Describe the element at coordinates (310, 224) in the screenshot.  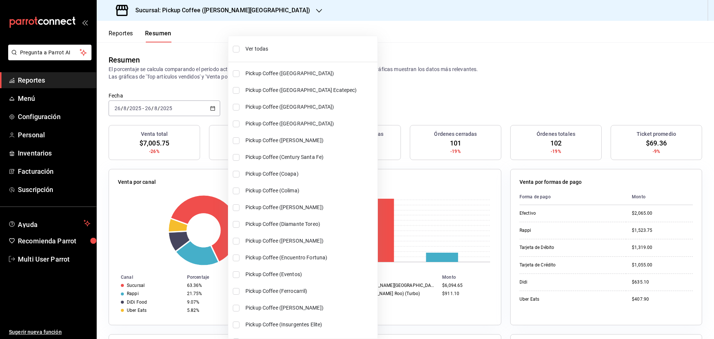
I see `span: Pickup Coffee (Diamante Toreo)` at that location.